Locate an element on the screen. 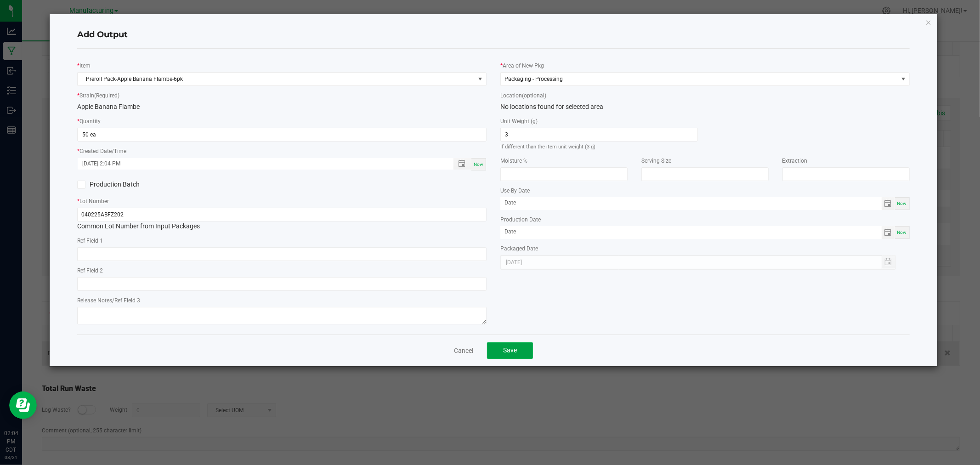  input: Created Datetime is located at coordinates (260, 164).